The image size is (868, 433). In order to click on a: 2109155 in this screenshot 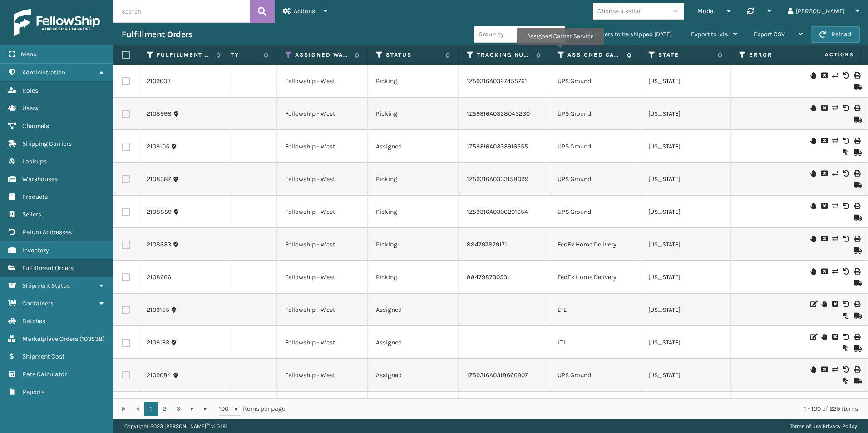, I will do `click(158, 310)`.